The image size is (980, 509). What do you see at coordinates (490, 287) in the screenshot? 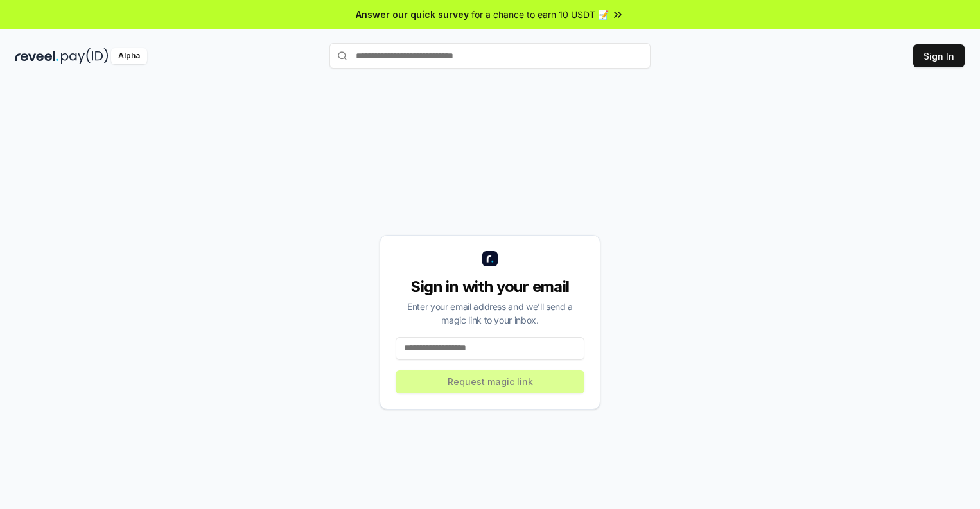
I see `div: Sign in with your email` at bounding box center [490, 287].